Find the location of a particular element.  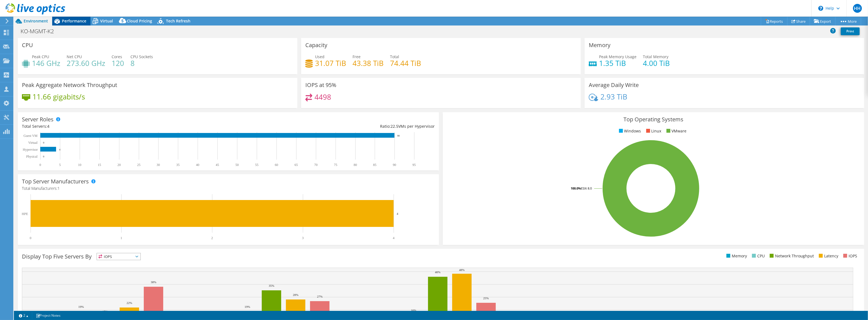

h1: KO-MGMT-K2 is located at coordinates (40, 32).